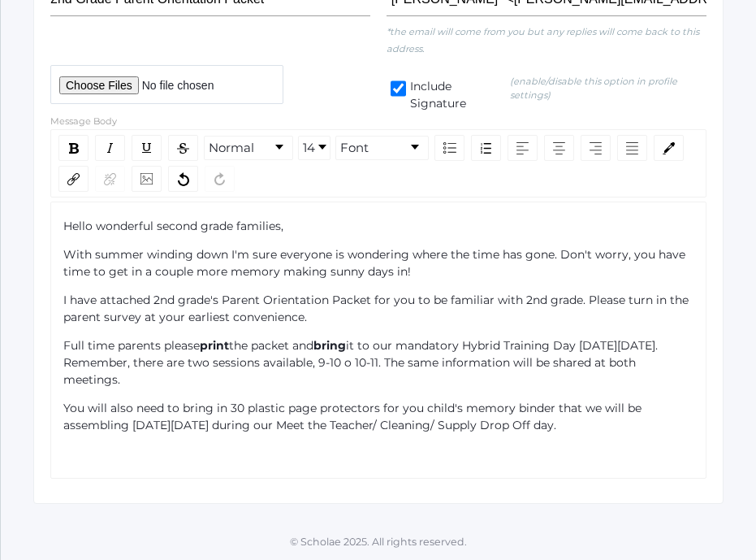  What do you see at coordinates (128, 148) in the screenshot?
I see `div: rdw-inline-control` at bounding box center [128, 148].